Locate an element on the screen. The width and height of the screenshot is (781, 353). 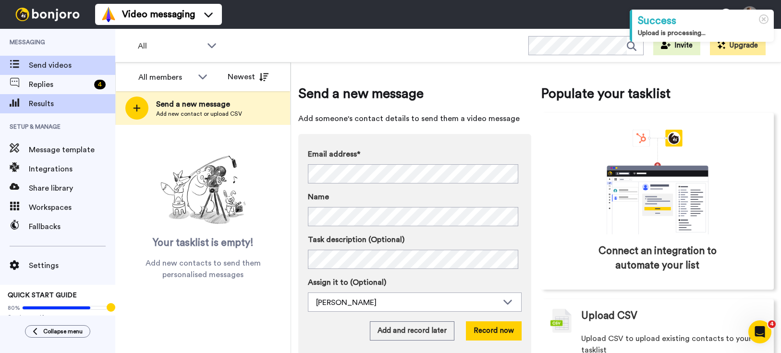
div: animation is located at coordinates (658, 182).